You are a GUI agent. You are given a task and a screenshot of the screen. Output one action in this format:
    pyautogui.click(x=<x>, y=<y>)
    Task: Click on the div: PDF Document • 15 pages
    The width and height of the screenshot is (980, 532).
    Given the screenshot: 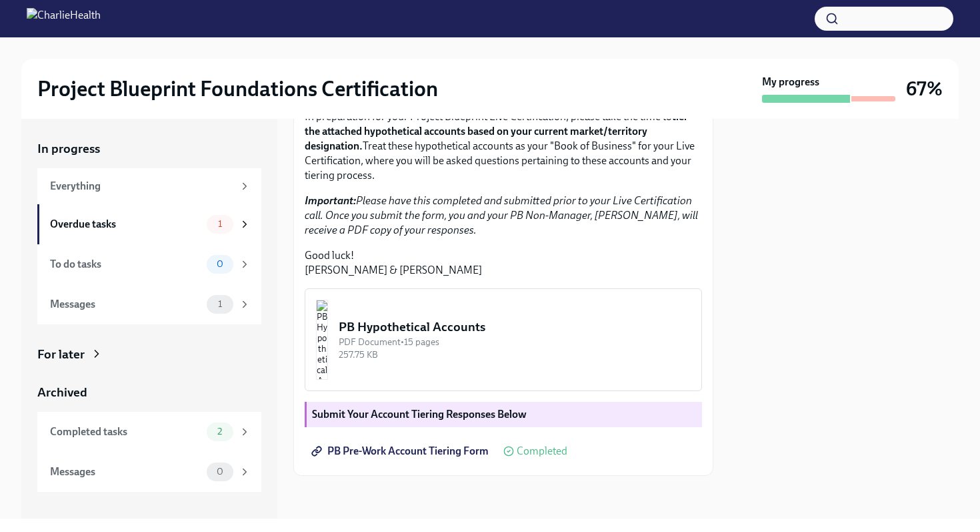 What is the action you would take?
    pyautogui.click(x=515, y=341)
    